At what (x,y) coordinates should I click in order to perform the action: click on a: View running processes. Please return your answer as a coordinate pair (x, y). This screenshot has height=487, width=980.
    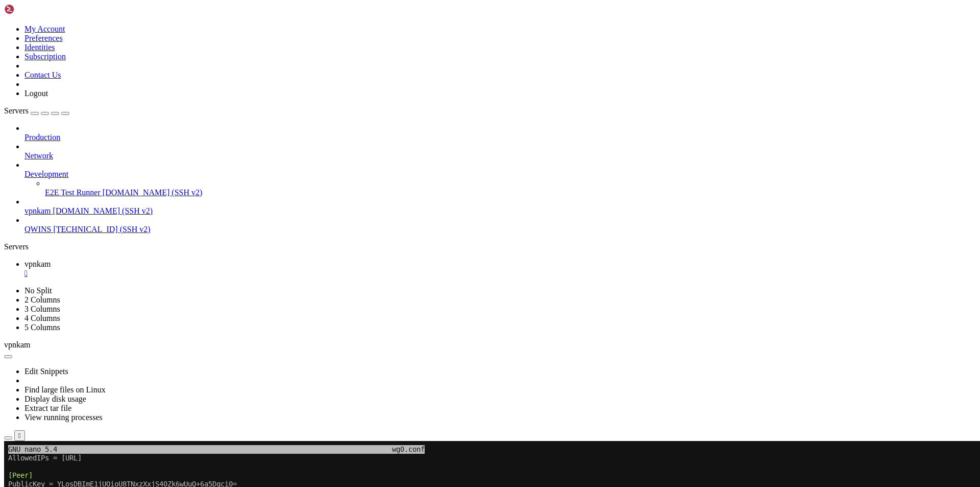
    Looking at the image, I should click on (63, 417).